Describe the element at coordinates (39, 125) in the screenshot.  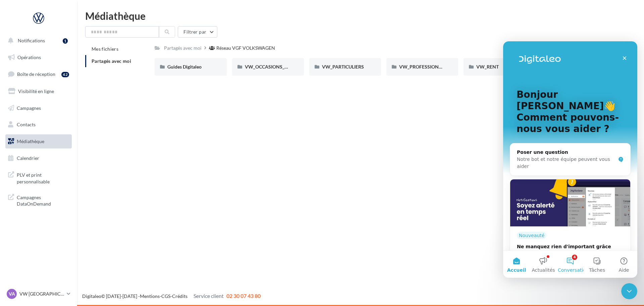
I see `a: Contacts` at that location.